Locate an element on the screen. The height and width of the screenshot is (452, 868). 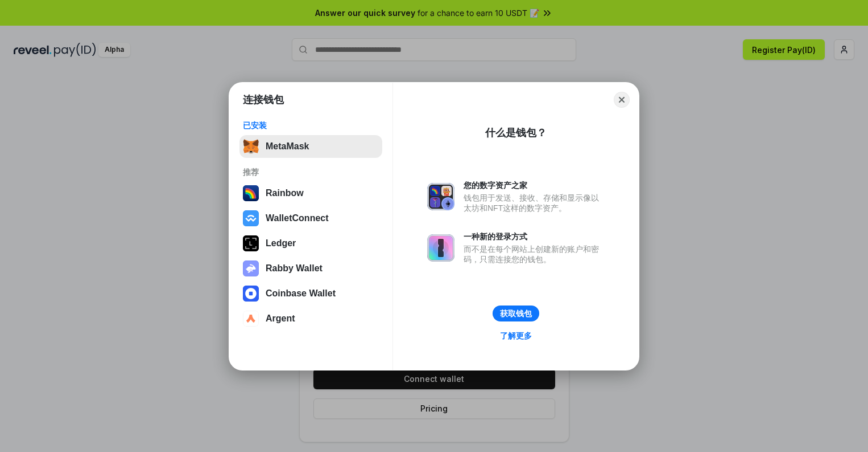
button: Coinbase Wallet is located at coordinates (311, 294).